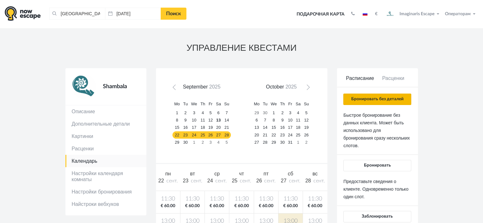 The image size is (483, 223). Describe the element at coordinates (211, 104) in the screenshot. I see `span: Friday` at that location.